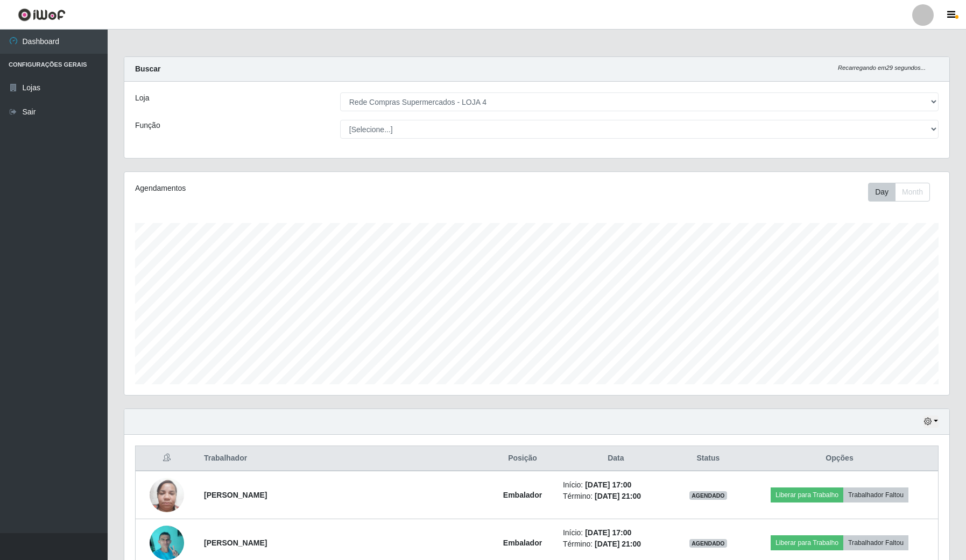 This screenshot has width=966, height=560. Describe the element at coordinates (912, 192) in the screenshot. I see `button: Month` at that location.